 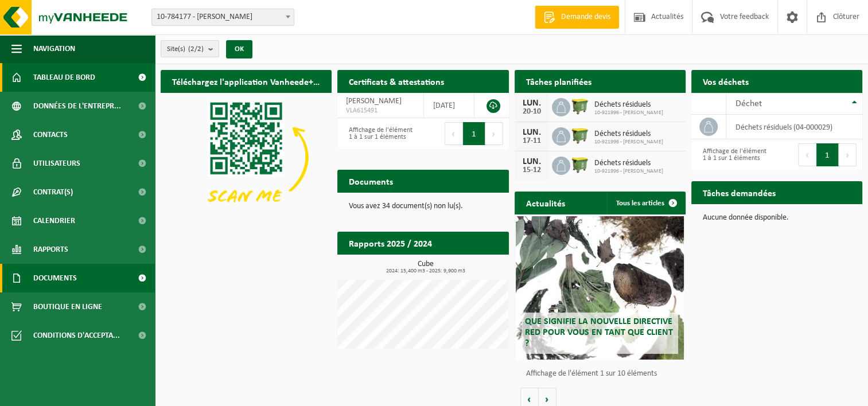 I want to click on a: Demande devis, so click(x=577, y=18).